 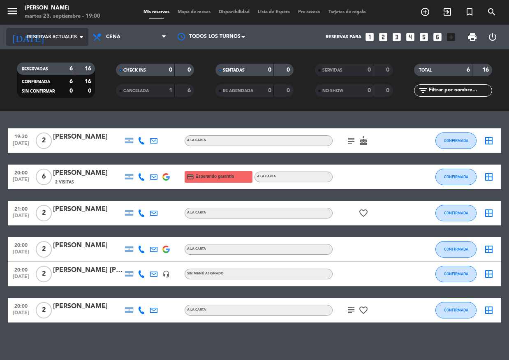 What do you see at coordinates (233, 70) in the screenshot?
I see `span: SENTADAS` at bounding box center [233, 70].